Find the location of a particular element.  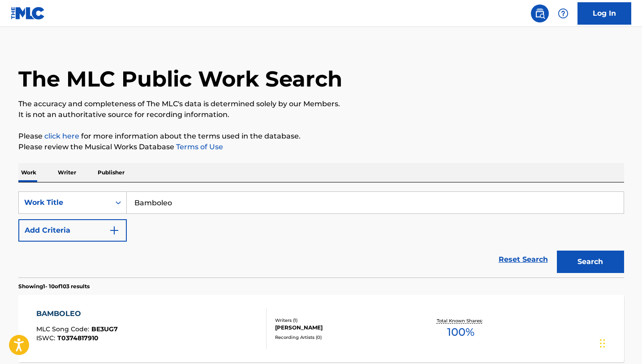

a: click here is located at coordinates (62, 136).